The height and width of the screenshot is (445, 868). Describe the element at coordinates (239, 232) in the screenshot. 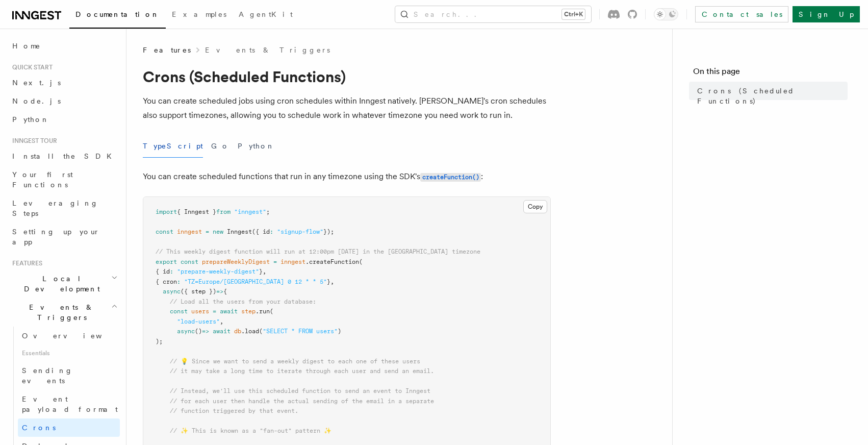

I see `span: Inngest` at that location.